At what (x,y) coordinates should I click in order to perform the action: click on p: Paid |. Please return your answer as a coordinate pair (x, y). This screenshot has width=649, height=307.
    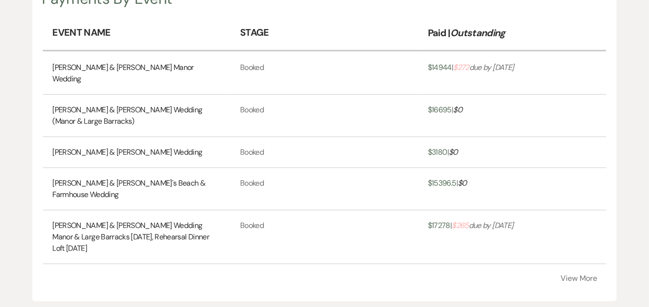
    Looking at the image, I should click on (467, 33).